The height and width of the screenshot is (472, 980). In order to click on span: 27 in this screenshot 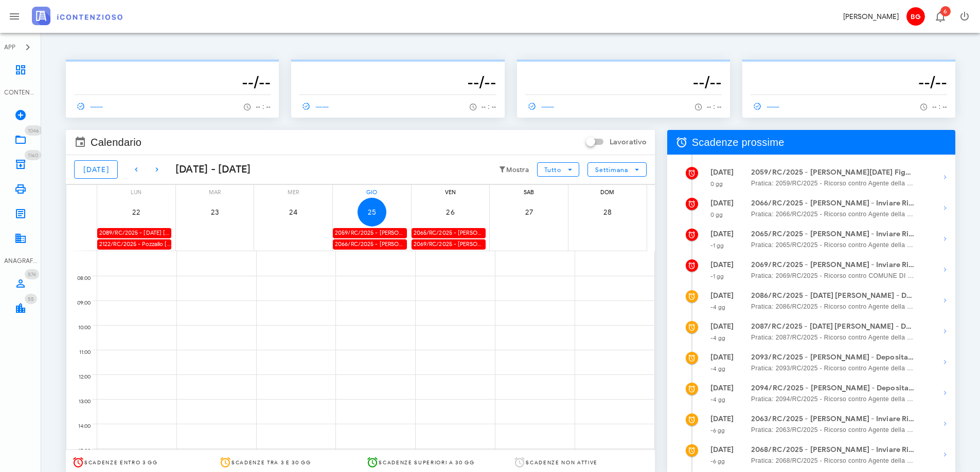, I will do `click(529, 213)`.